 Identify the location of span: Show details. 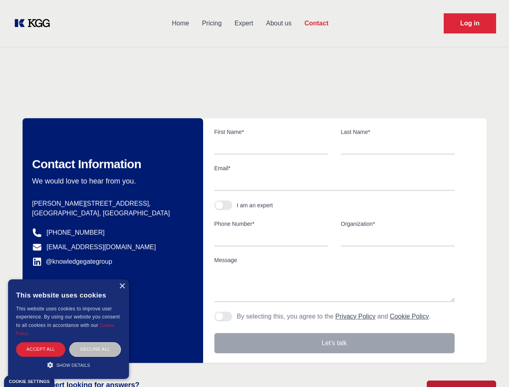
(73, 365).